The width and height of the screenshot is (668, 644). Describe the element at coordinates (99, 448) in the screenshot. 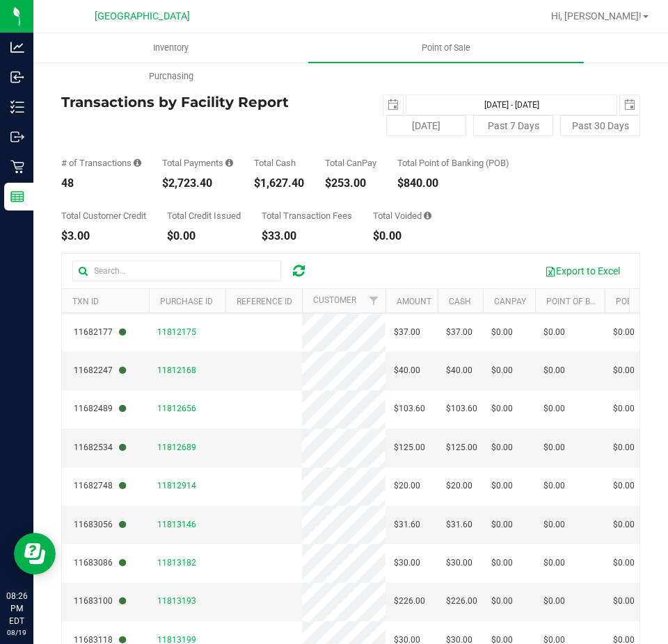

I see `span: 11682534` at that location.